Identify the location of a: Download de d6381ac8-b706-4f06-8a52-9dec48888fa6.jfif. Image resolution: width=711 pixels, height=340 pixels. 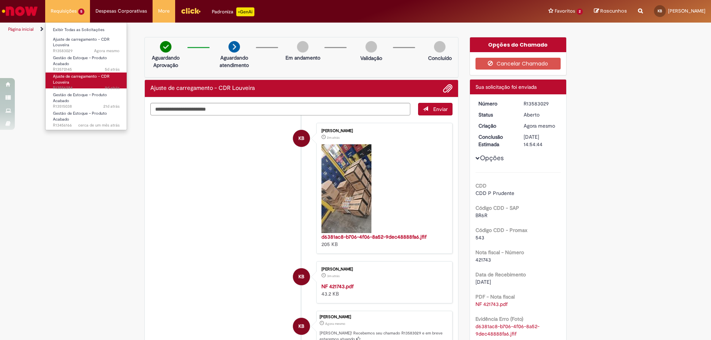
(507, 330).